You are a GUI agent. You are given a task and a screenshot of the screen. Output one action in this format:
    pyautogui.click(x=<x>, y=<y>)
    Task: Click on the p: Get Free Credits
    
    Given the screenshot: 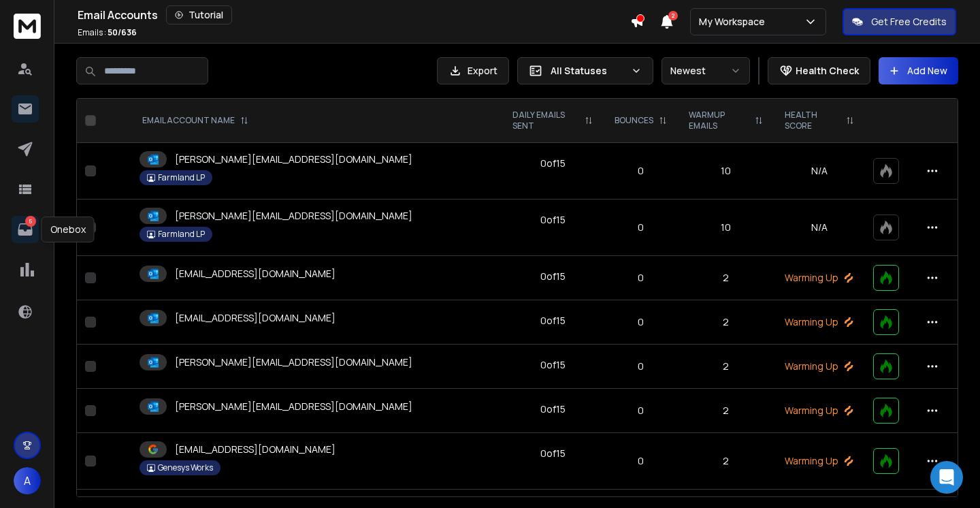 What is the action you would take?
    pyautogui.click(x=909, y=22)
    